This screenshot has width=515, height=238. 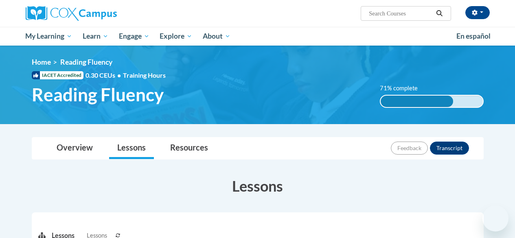 I want to click on input: Search Courses, so click(x=401, y=13).